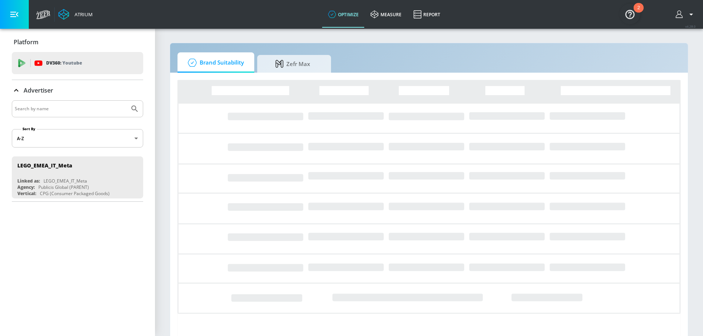 The height and width of the screenshot is (336, 703). I want to click on div: Linked as:, so click(28, 181).